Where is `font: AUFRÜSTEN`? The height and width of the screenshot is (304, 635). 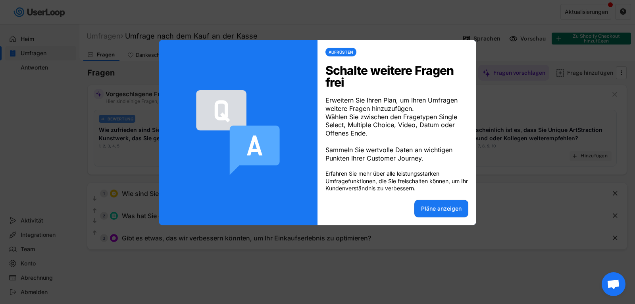 font: AUFRÜSTEN is located at coordinates (341, 52).